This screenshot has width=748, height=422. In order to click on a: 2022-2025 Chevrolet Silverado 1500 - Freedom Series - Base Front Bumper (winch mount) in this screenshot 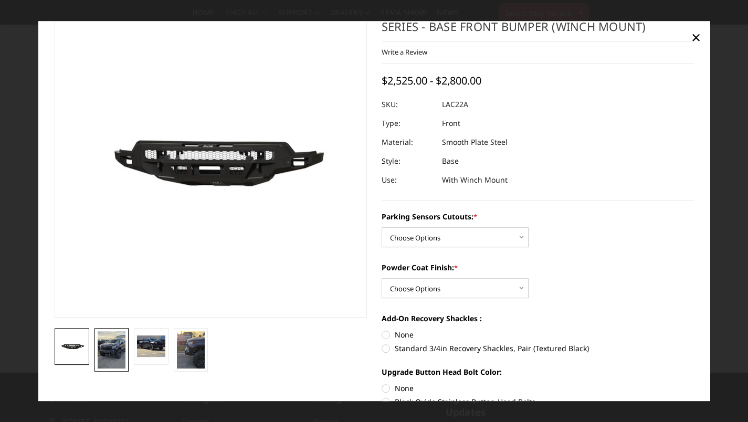, I will do `click(211, 160)`.